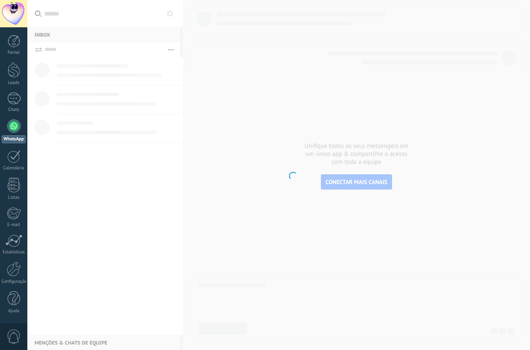 The width and height of the screenshot is (530, 350). What do you see at coordinates (14, 110) in the screenshot?
I see `div: Chats` at bounding box center [14, 110].